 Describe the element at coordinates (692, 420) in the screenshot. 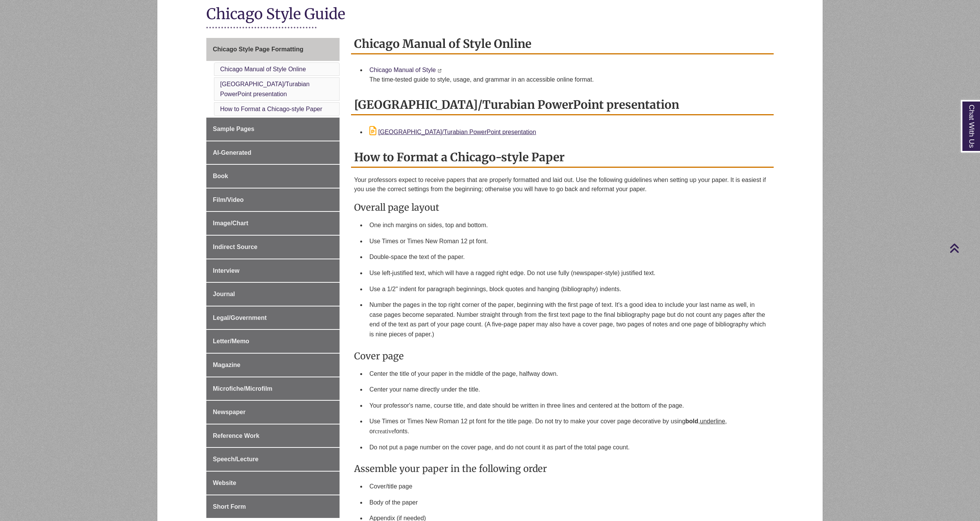

I see `strong: bold` at that location.